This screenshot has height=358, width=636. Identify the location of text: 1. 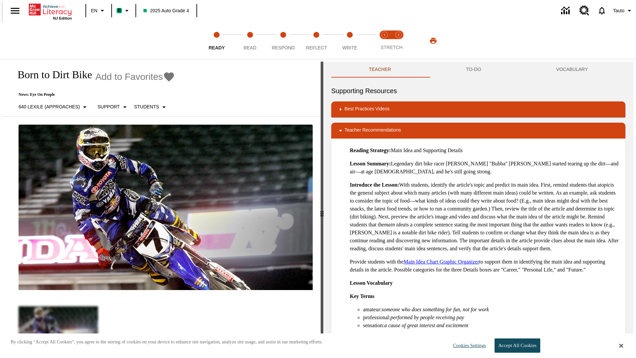
(384, 35).